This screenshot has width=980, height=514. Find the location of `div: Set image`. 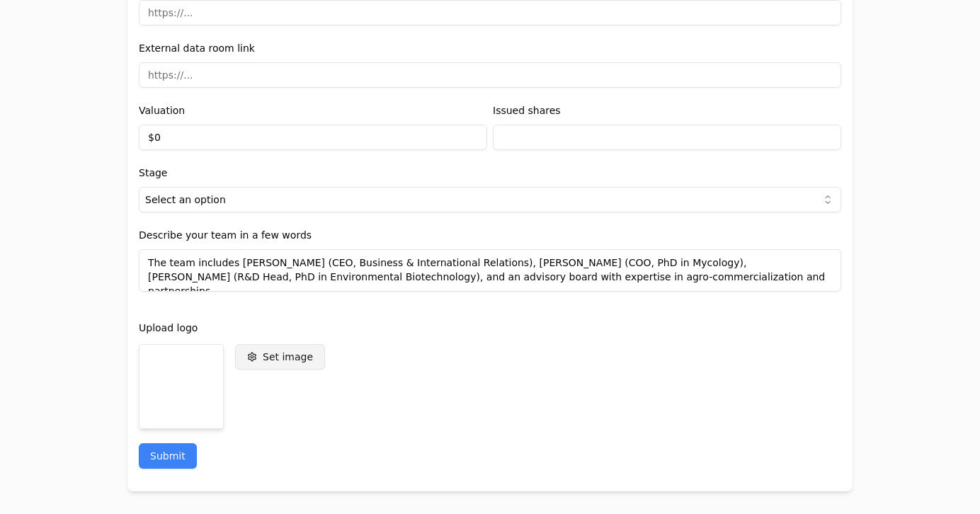

div: Set image is located at coordinates (288, 357).